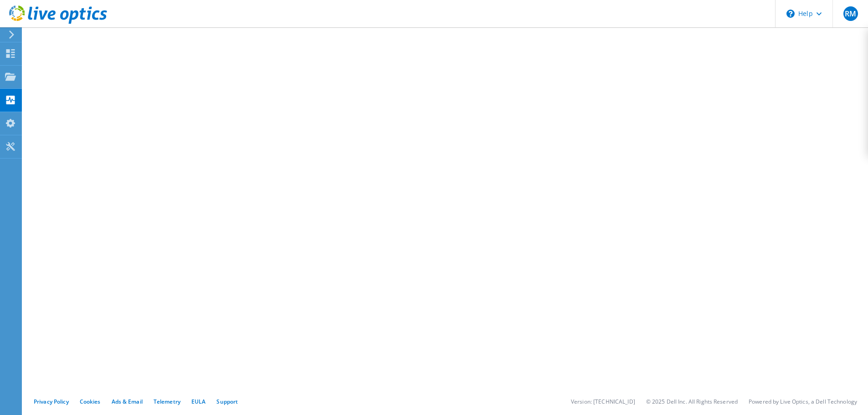 The image size is (868, 415). I want to click on li: © 2025 Dell Inc. All Rights Reserved, so click(692, 402).